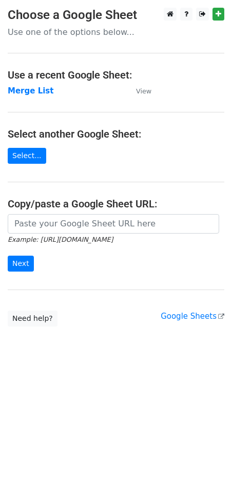 The image size is (232, 480). What do you see at coordinates (116, 75) in the screenshot?
I see `h4: Use a recent Google Sheet:` at bounding box center [116, 75].